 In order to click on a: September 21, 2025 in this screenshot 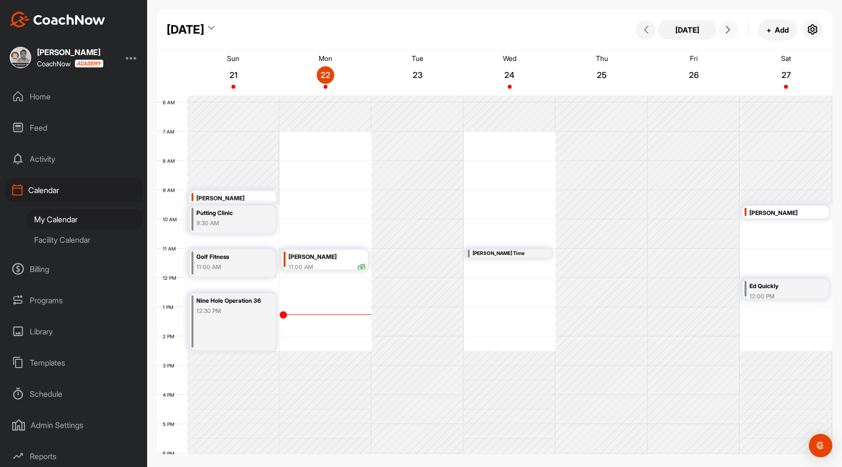, I will do `click(233, 73)`.